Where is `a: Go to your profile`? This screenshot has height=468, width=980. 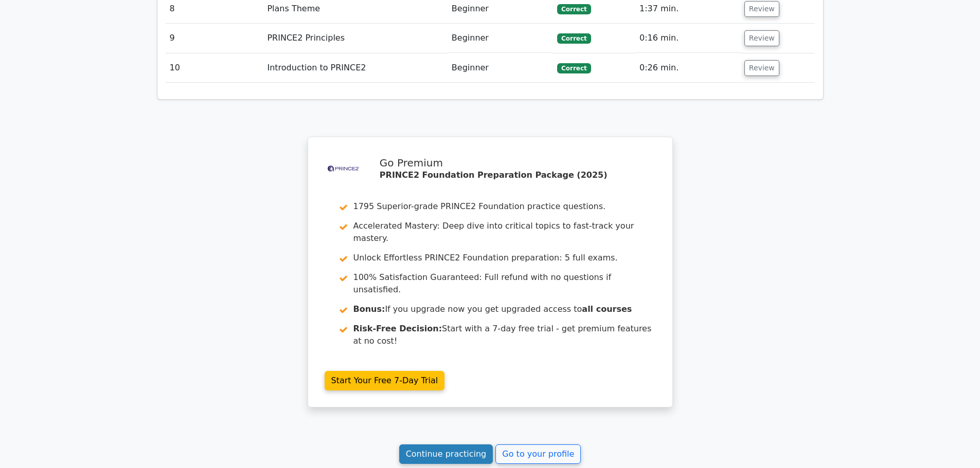 a: Go to your profile is located at coordinates (538, 455).